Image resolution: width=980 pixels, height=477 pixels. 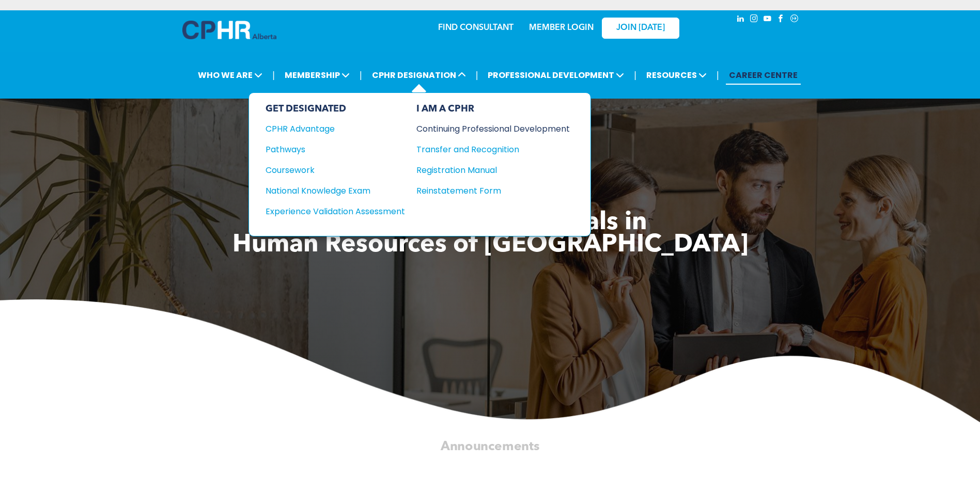 I want to click on a: CPHR Advantage, so click(x=335, y=129).